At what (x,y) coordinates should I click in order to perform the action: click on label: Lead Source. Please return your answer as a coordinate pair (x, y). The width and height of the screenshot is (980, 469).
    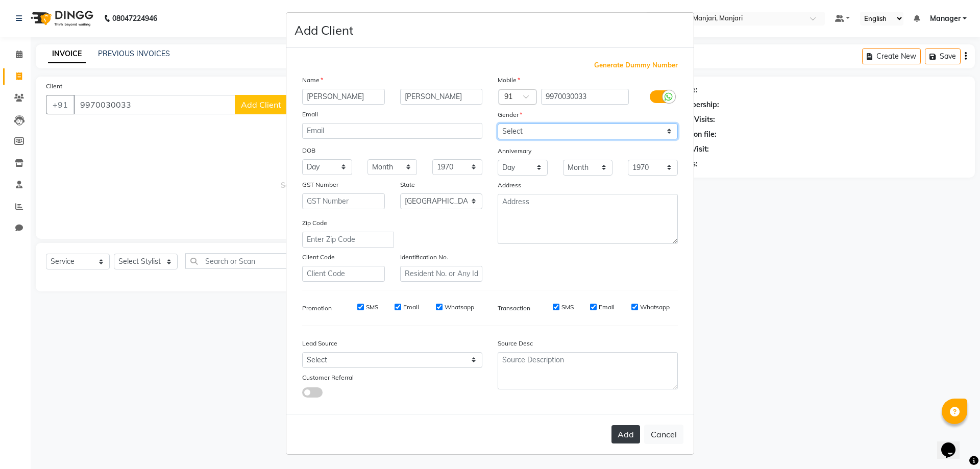
    Looking at the image, I should click on (319, 344).